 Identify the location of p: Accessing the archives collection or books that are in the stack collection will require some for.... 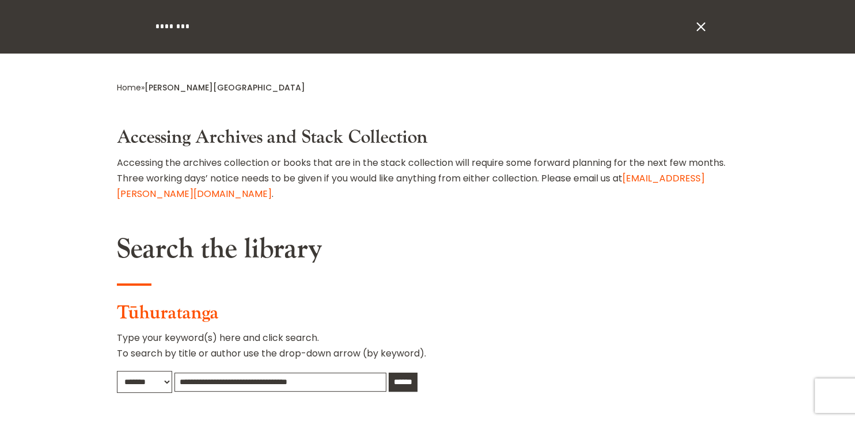
(428, 178).